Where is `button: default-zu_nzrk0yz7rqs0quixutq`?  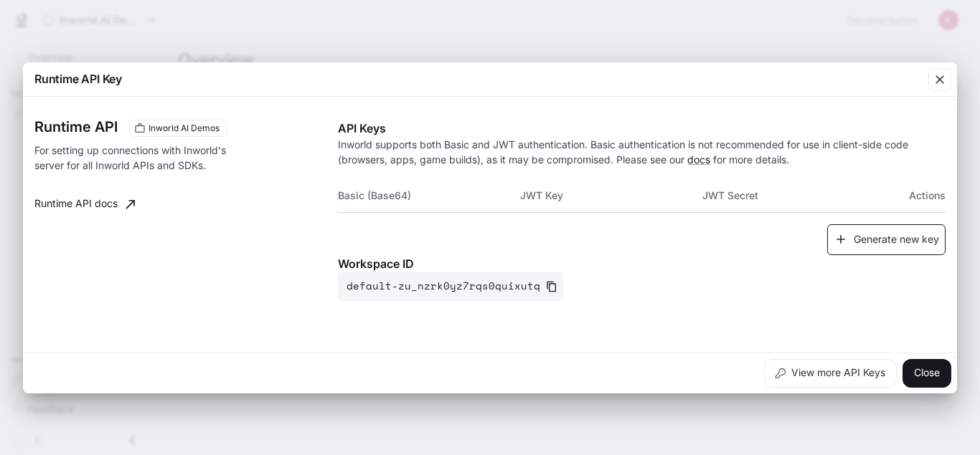 button: default-zu_nzrk0yz7rqs0quixutq is located at coordinates (451, 287).